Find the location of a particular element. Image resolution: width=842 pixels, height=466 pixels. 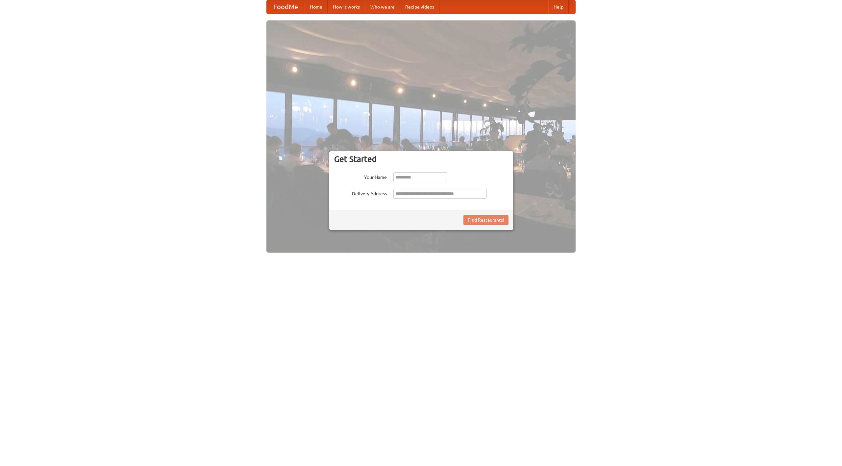

label: Delivery Address is located at coordinates (361, 192).